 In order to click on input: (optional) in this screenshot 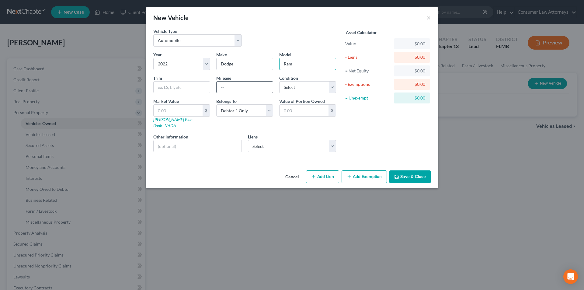, I will do `click(198, 146)`.